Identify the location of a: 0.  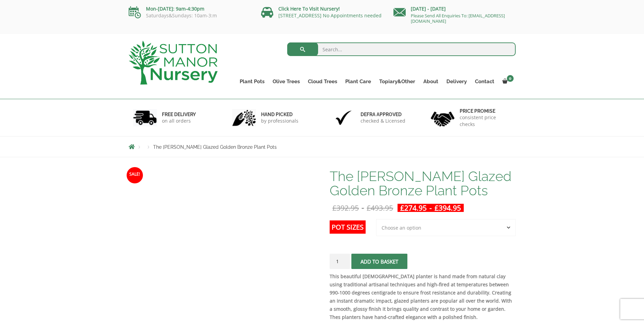
(507, 82).